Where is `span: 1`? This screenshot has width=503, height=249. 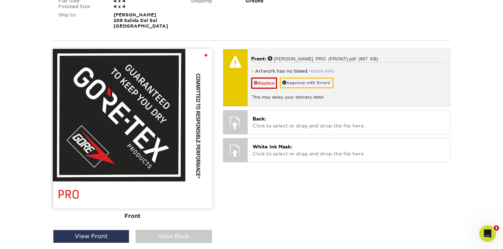 span: 1 is located at coordinates (497, 228).